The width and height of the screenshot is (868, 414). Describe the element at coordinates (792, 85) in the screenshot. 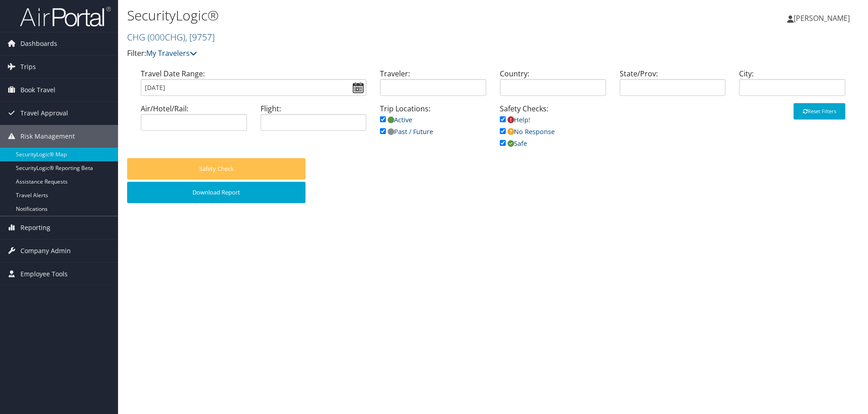

I see `div: City:` at that location.